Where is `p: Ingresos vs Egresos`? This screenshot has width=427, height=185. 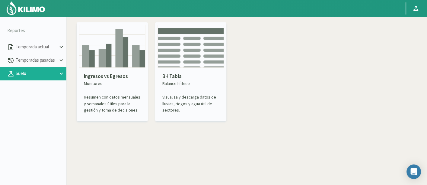 p: Ingresos vs Egresos is located at coordinates (112, 76).